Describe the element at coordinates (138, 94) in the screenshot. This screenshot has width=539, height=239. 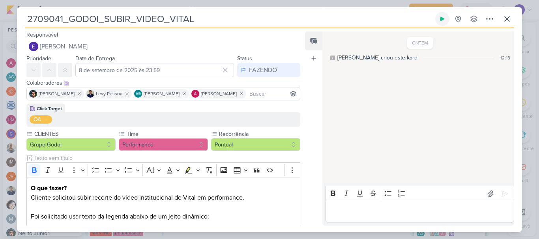
I see `p: AG` at that location.